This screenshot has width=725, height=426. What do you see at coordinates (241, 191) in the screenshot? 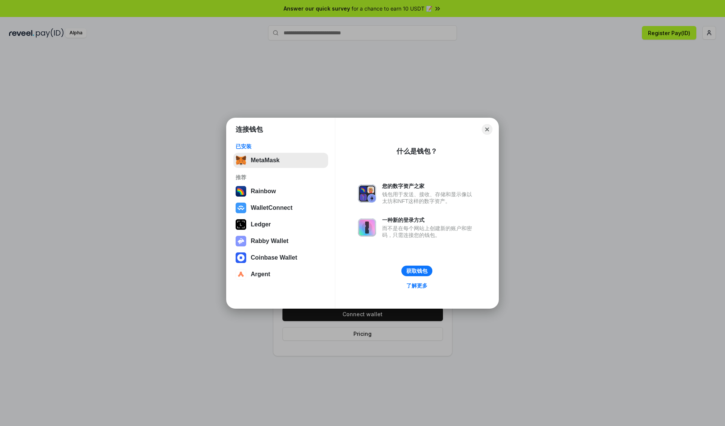
I see `img: svg+xml,%3Csvg%20width%3D%22120%22%20height%3D%22120%22%20viewBox%3D%220%200%20120%20120%22%20fil...` at bounding box center [241, 191].